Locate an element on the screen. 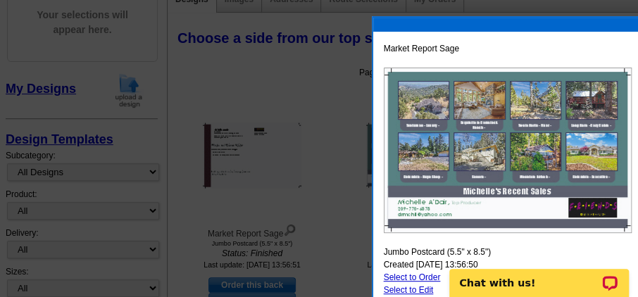 This screenshot has width=638, height=297. p: Chat with us! is located at coordinates (89, 30).